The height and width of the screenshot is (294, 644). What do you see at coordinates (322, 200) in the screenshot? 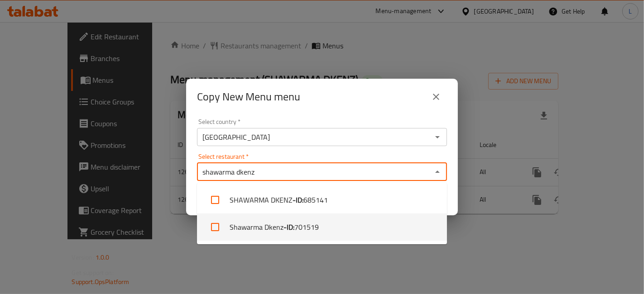
I see `li: SHAWARMA DKENZ` at bounding box center [322, 200].